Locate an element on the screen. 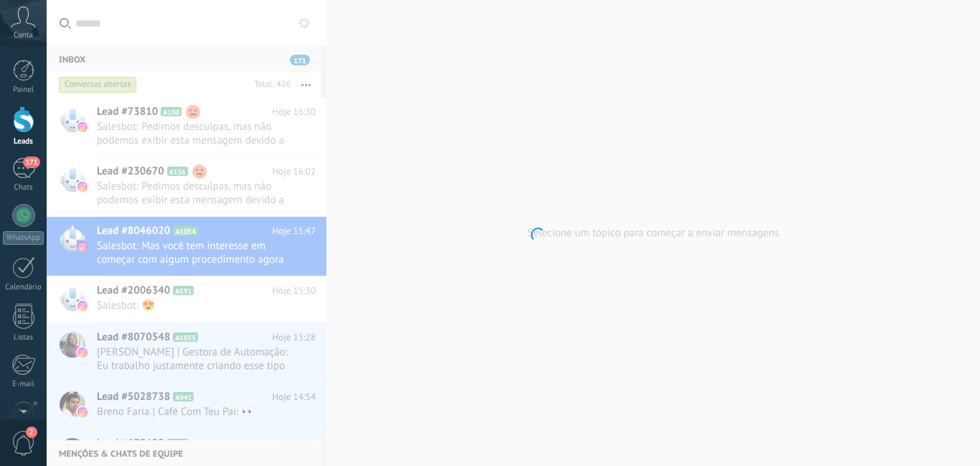 The image size is (980, 466). div: E-mail is located at coordinates (24, 384).